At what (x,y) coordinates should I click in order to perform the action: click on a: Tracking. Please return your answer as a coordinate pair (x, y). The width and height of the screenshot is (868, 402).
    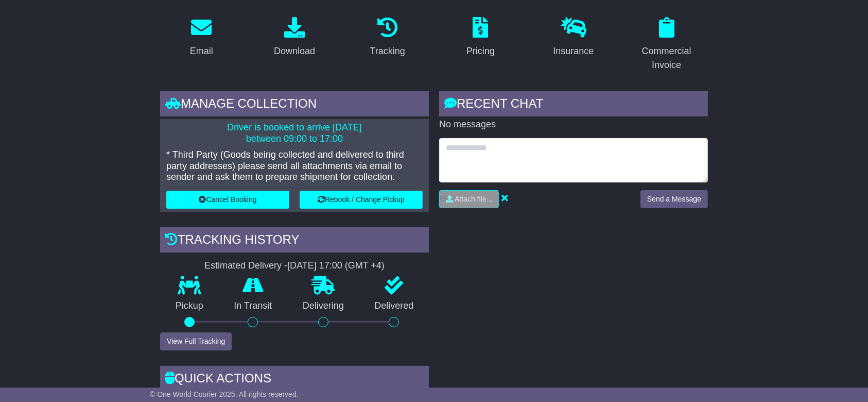
    Looking at the image, I should click on (388, 37).